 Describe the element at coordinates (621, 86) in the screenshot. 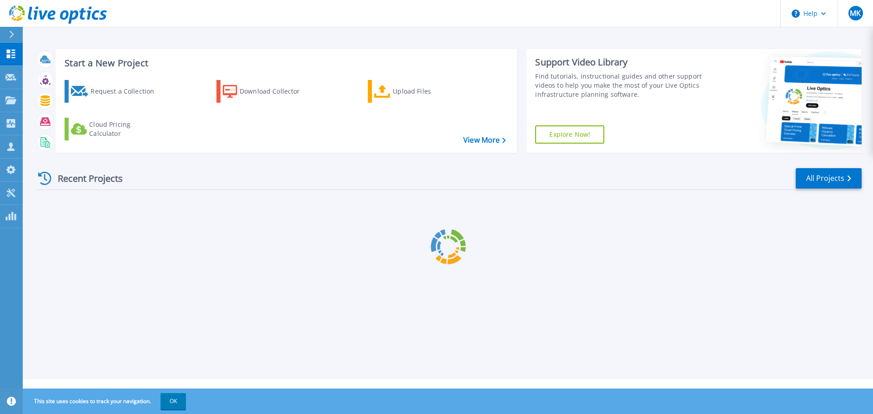

I see `div: Find tutorials, instructional guides and other support videos to help you make the most of your L...` at that location.